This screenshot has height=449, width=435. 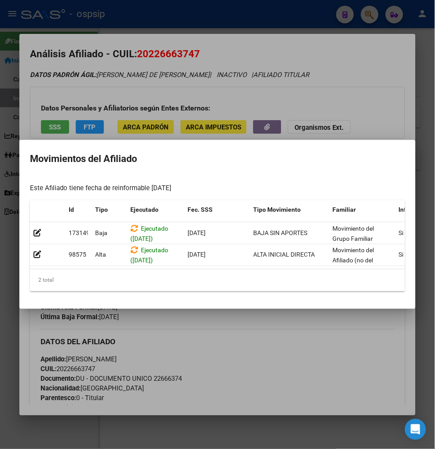 I want to click on span: Id, so click(x=71, y=210).